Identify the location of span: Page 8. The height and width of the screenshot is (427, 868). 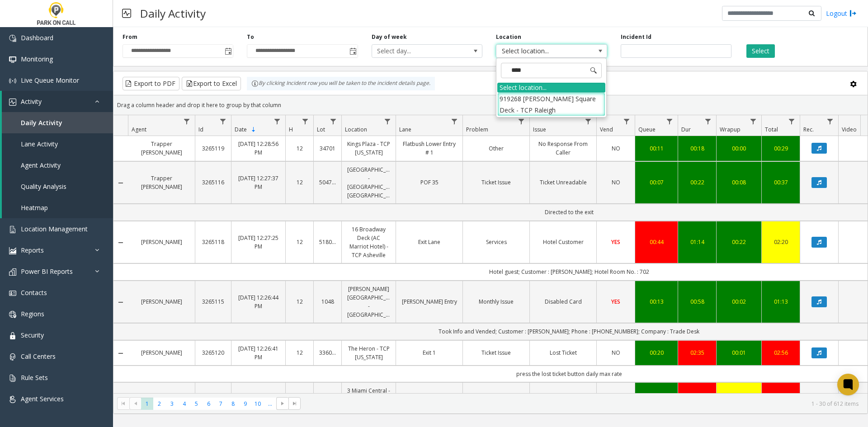
(233, 403).